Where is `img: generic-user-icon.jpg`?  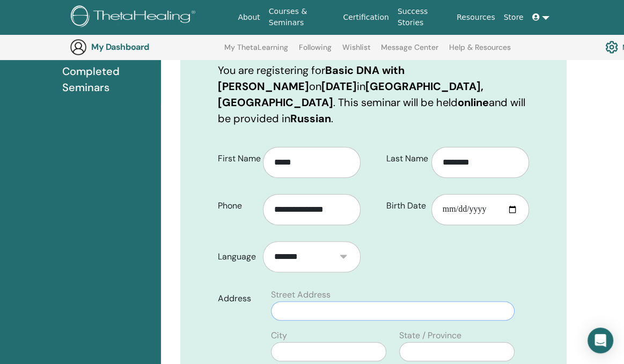 img: generic-user-icon.jpg is located at coordinates (78, 47).